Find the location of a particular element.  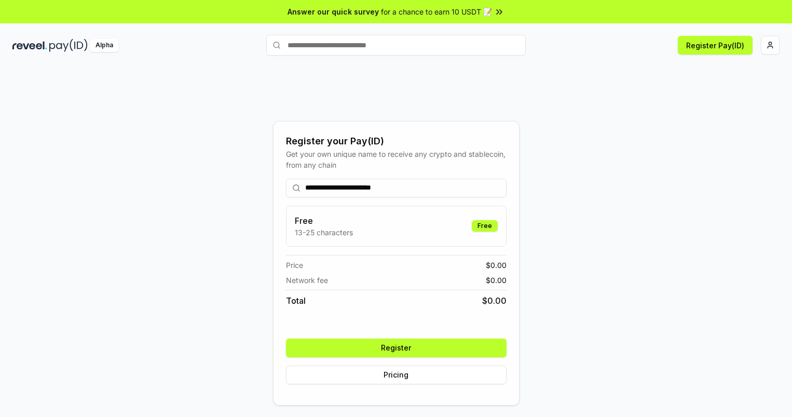

span: for a chance to earn 10 USDT 📝 is located at coordinates (437, 11).